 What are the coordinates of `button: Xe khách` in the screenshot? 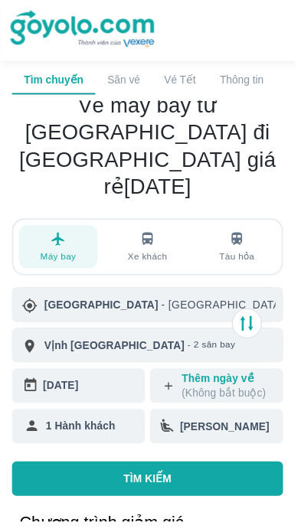 It's located at (150, 252).